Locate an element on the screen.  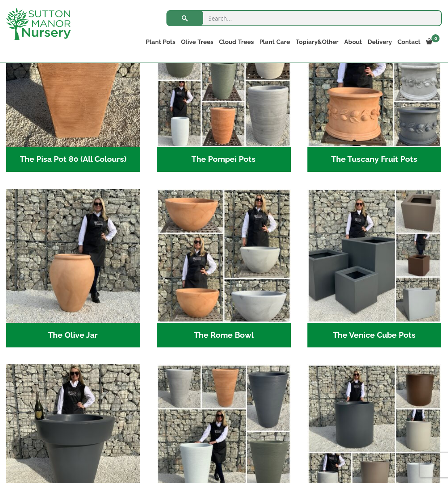
a: Delivery is located at coordinates (379, 42).